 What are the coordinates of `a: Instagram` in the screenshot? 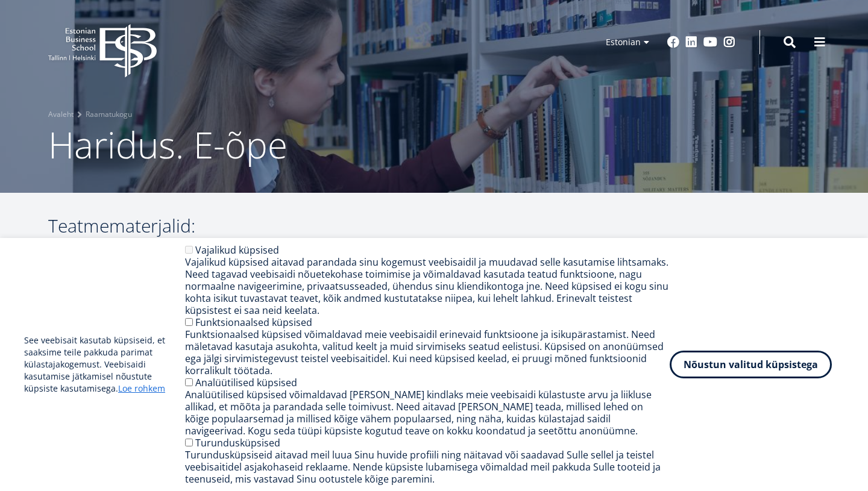 It's located at (729, 42).